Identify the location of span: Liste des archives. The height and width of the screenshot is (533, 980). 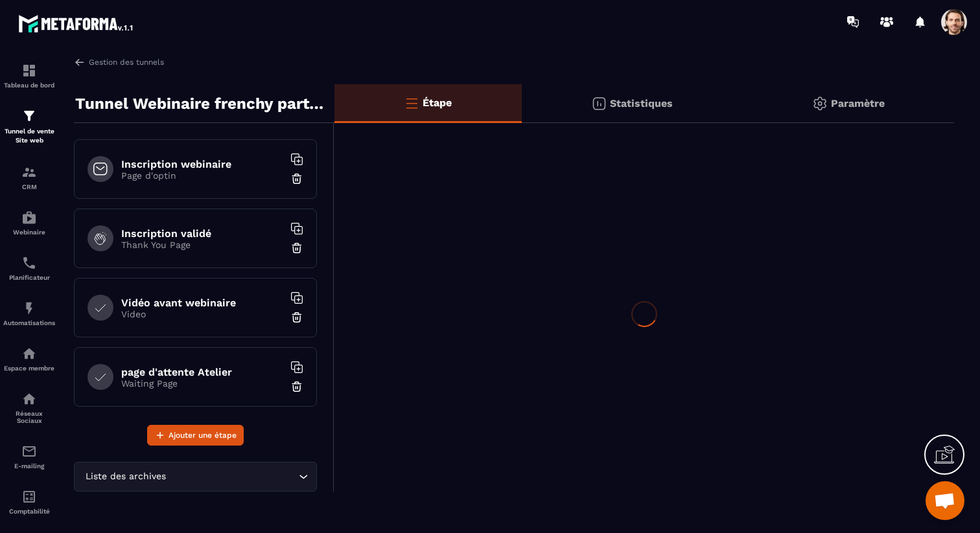
(125, 476).